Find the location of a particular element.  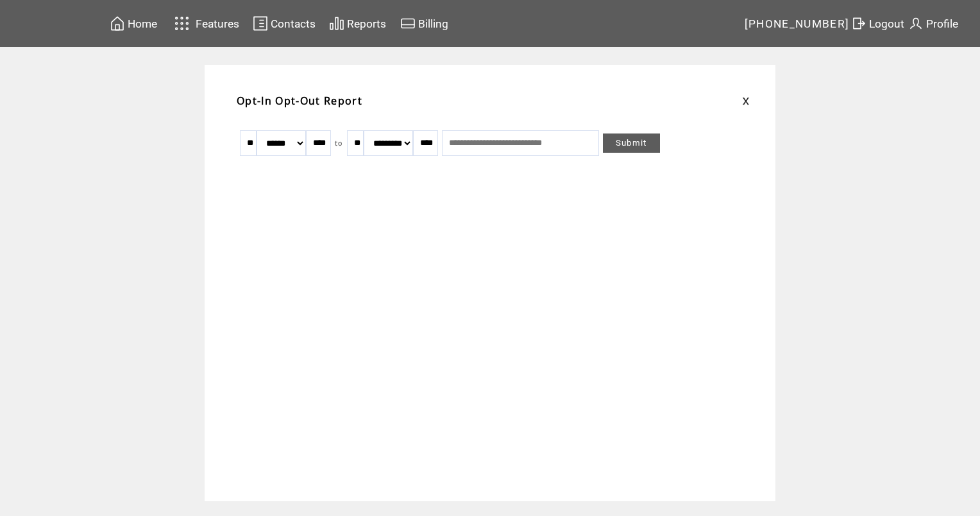

img: profile.svg is located at coordinates (916, 23).